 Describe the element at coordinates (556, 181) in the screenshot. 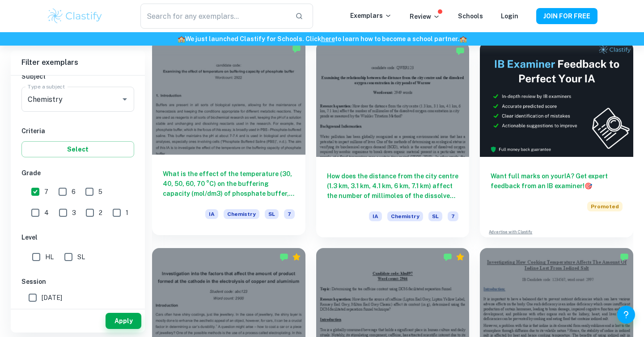

I see `h6: Want full marks on your IA ? Get expert feedback from an IB examiner!` at that location.